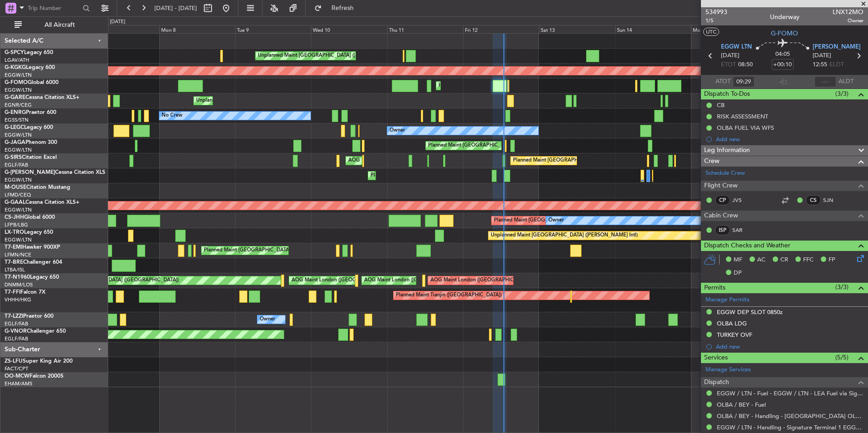  I want to click on a: T7-LZZIPraetor 600, so click(29, 316).